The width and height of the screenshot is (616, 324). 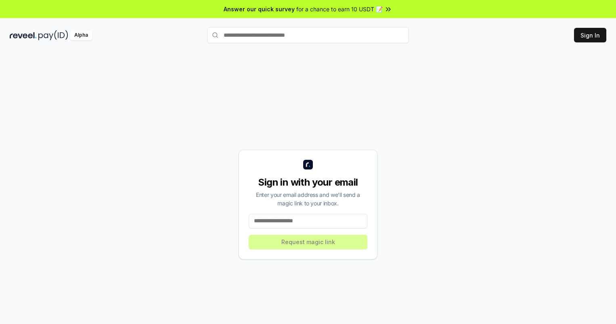 I want to click on img: reveel_dark, so click(x=23, y=35).